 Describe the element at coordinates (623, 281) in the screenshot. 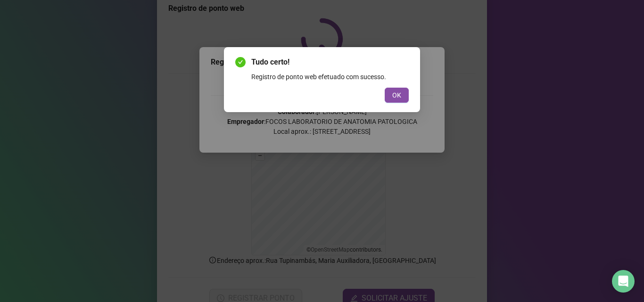

I see `div: Open Intercom Messenger` at that location.